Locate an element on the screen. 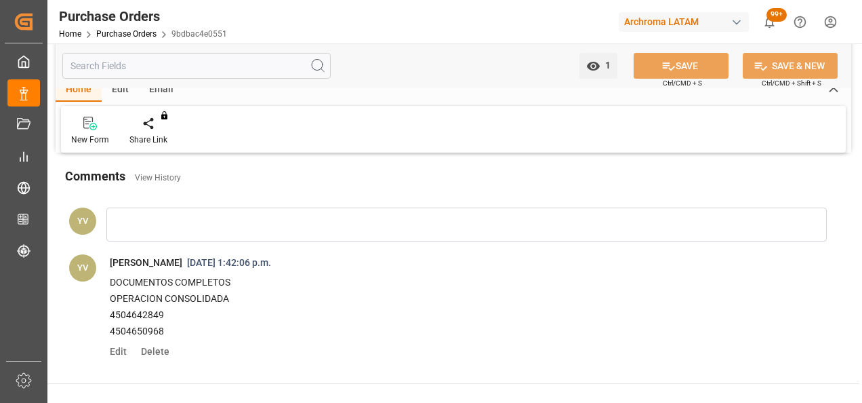 This screenshot has width=862, height=403. p: OPERACION CONSOLIDADA is located at coordinates (451, 299).